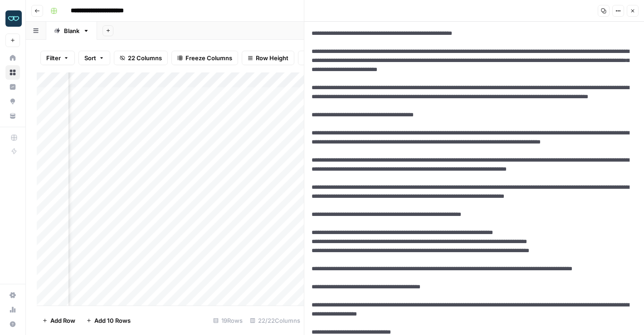  Describe the element at coordinates (112, 321) in the screenshot. I see `span: Add 10 Rows` at that location.